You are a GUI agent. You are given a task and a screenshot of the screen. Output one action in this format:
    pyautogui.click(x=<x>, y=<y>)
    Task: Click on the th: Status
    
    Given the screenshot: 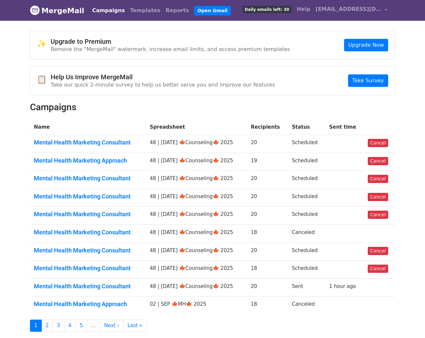 What is the action you would take?
    pyautogui.click(x=306, y=127)
    